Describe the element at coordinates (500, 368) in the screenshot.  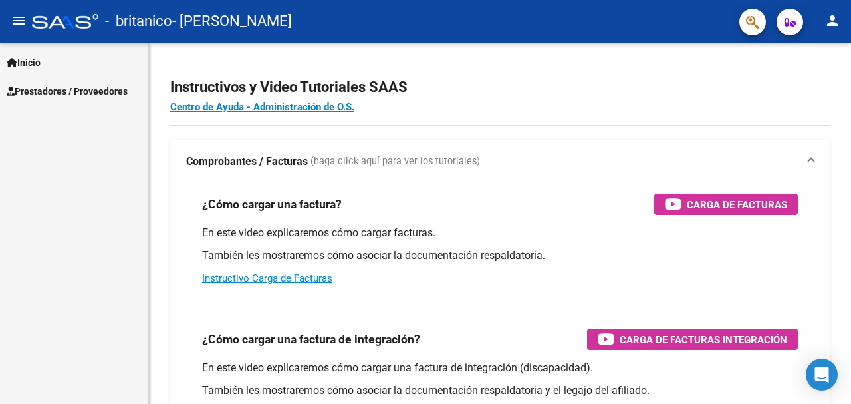
I see `p: En este video explicaremos cómo cargar una factura de integración (discapacidad).` at that location.